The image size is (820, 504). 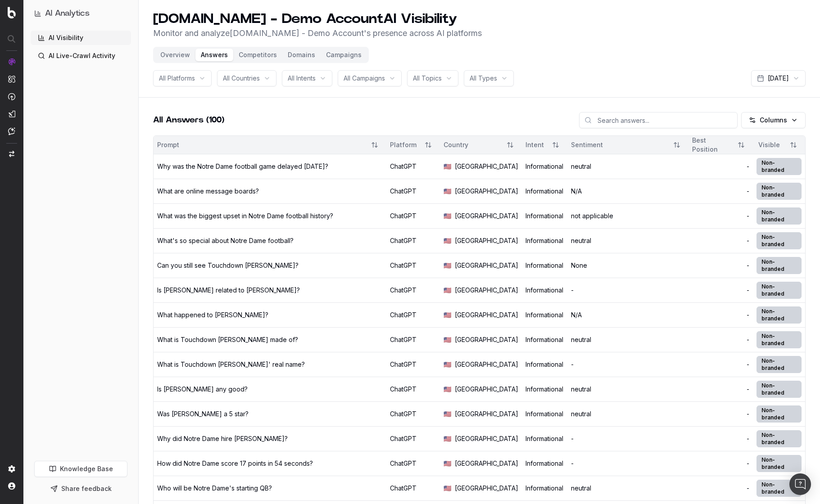 What do you see at coordinates (235, 464) in the screenshot?
I see `div: How did Notre Dame score 17 points in 54 seconds?` at bounding box center [235, 464].